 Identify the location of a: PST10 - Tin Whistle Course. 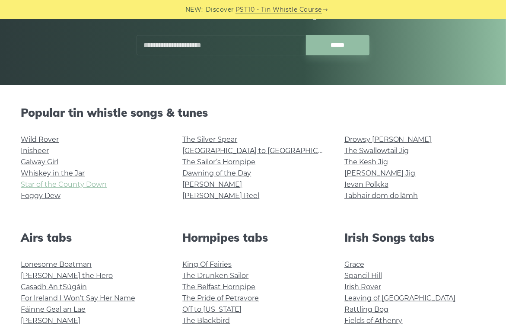
(279, 10).